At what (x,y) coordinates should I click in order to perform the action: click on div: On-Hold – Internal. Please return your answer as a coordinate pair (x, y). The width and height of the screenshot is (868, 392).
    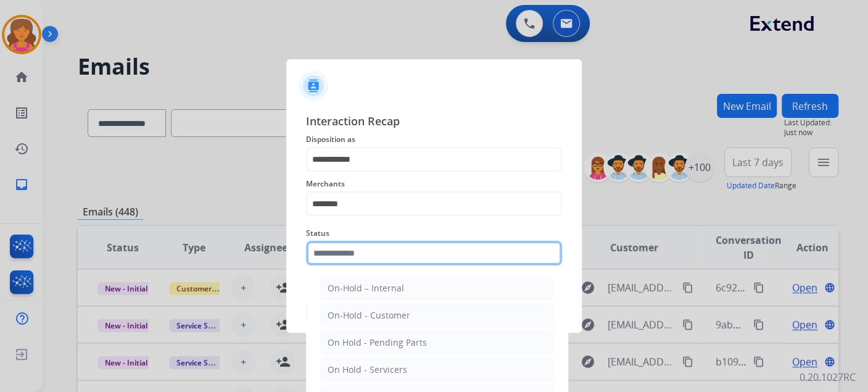
    Looking at the image, I should click on (366, 288).